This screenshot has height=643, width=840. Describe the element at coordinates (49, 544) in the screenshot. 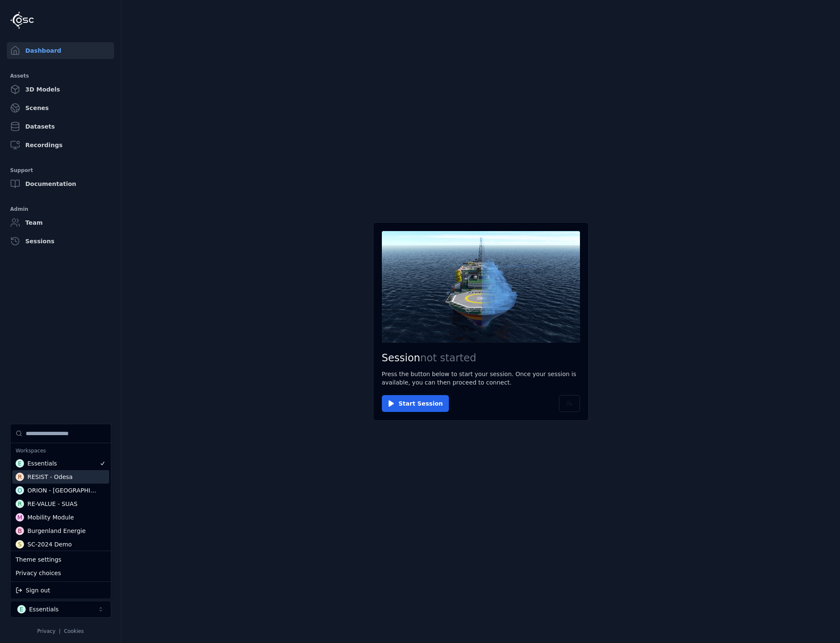

I see `div: SC-2024 Demo` at that location.